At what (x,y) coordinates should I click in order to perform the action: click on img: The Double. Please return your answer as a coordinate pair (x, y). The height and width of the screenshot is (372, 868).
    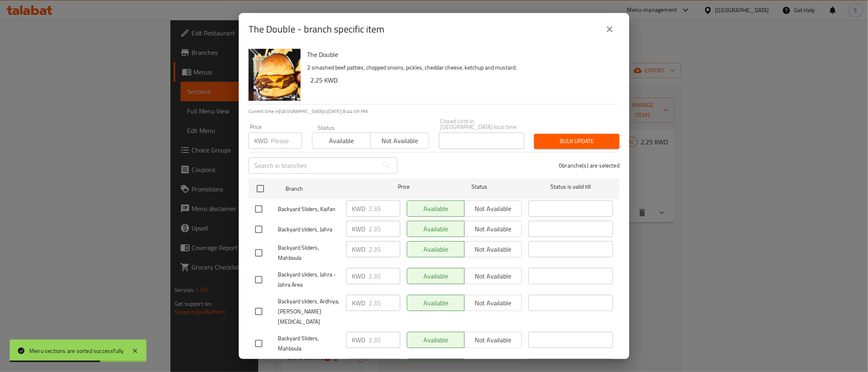
    Looking at the image, I should click on (275, 75).